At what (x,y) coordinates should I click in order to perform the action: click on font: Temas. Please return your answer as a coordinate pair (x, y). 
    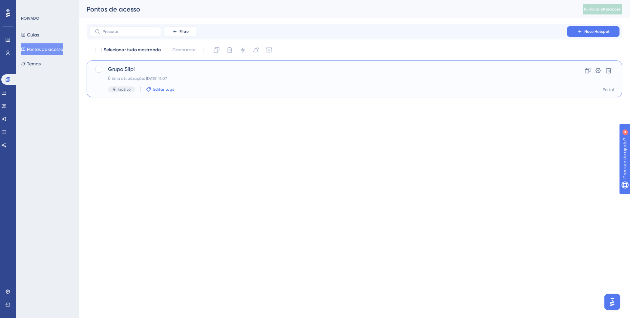
    Looking at the image, I should click on (34, 64).